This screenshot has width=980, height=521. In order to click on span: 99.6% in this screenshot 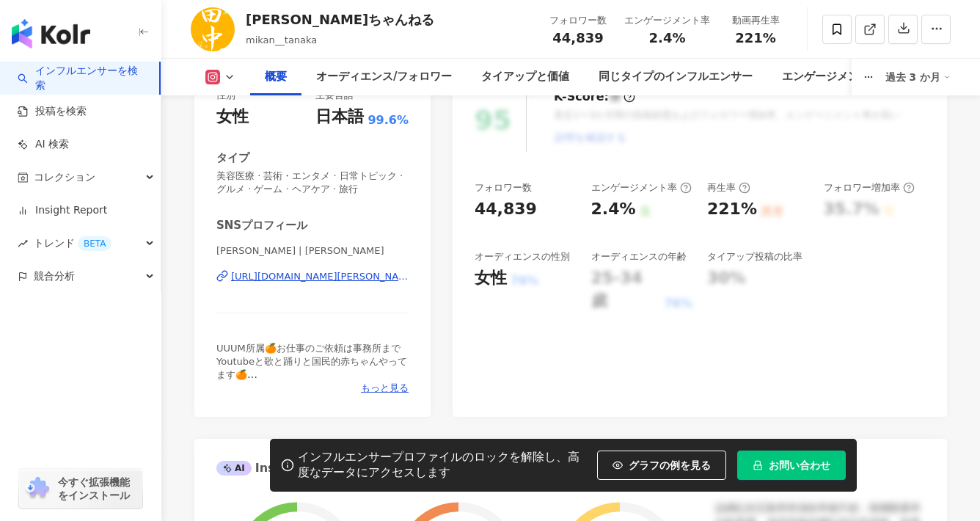, I will do `click(388, 121)`.